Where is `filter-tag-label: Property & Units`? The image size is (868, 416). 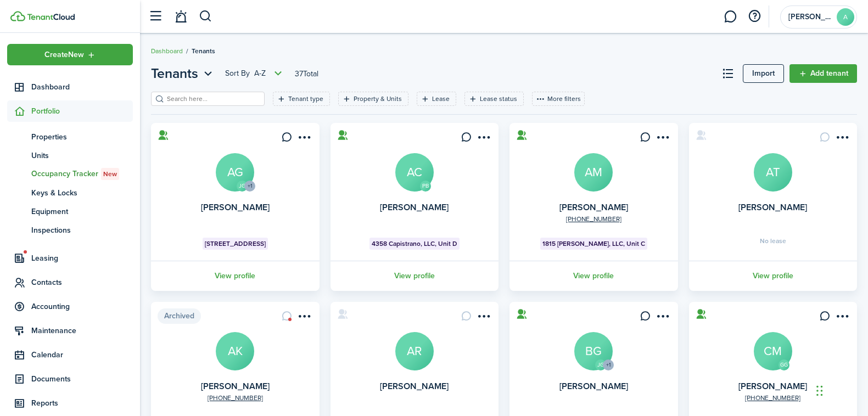 filter-tag-label: Property & Units is located at coordinates (378, 99).